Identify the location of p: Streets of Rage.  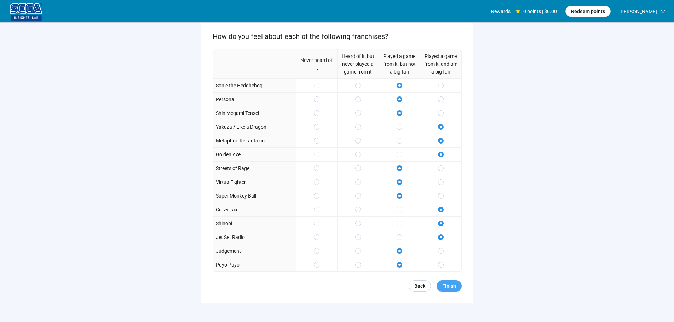
(233, 169).